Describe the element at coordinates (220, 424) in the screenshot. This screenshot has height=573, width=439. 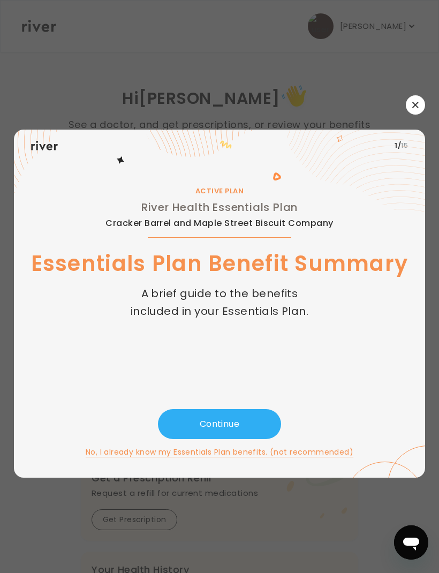
I see `button: Continue` at that location.